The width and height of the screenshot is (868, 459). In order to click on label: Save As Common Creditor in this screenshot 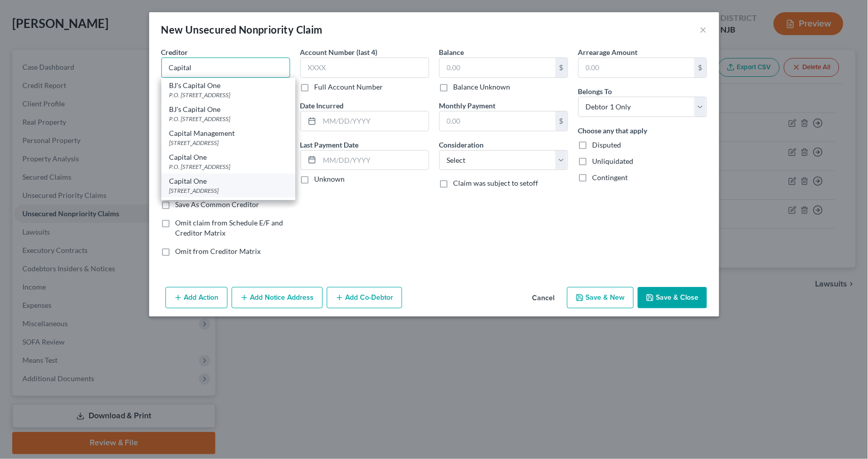, I will do `click(217, 205)`.